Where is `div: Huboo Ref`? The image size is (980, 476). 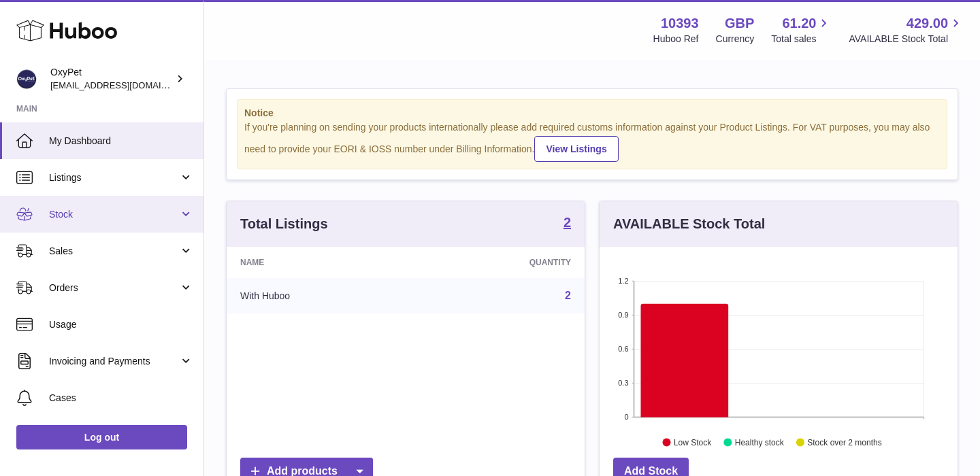
div: Huboo Ref is located at coordinates (676, 39).